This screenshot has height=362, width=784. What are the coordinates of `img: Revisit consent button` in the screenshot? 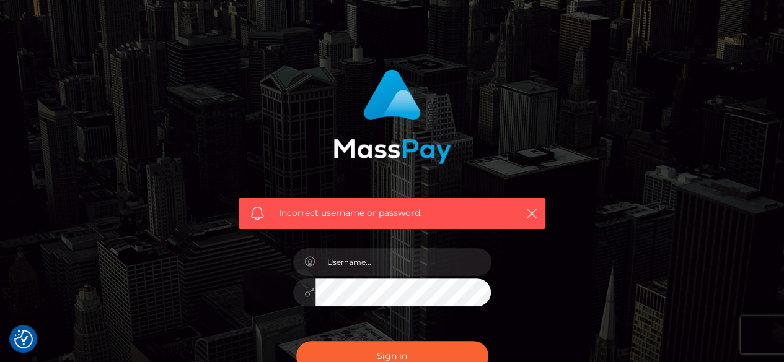 It's located at (24, 340).